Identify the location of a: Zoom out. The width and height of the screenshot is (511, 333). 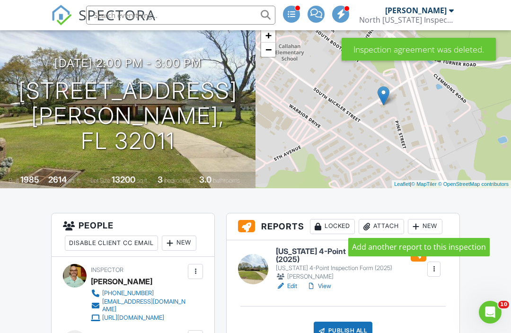
(268, 50).